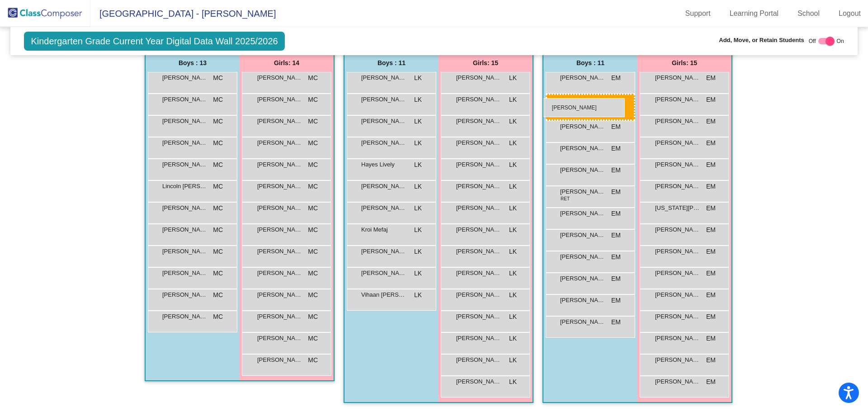  Describe the element at coordinates (841, 41) in the screenshot. I see `span: On` at that location.